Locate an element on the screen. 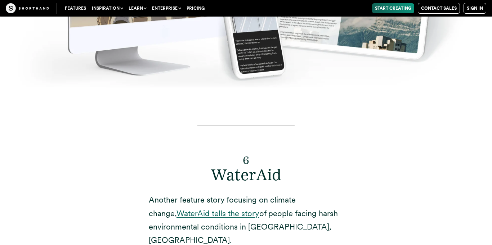 This screenshot has height=245, width=492. a: Contact Sales is located at coordinates (438, 8).